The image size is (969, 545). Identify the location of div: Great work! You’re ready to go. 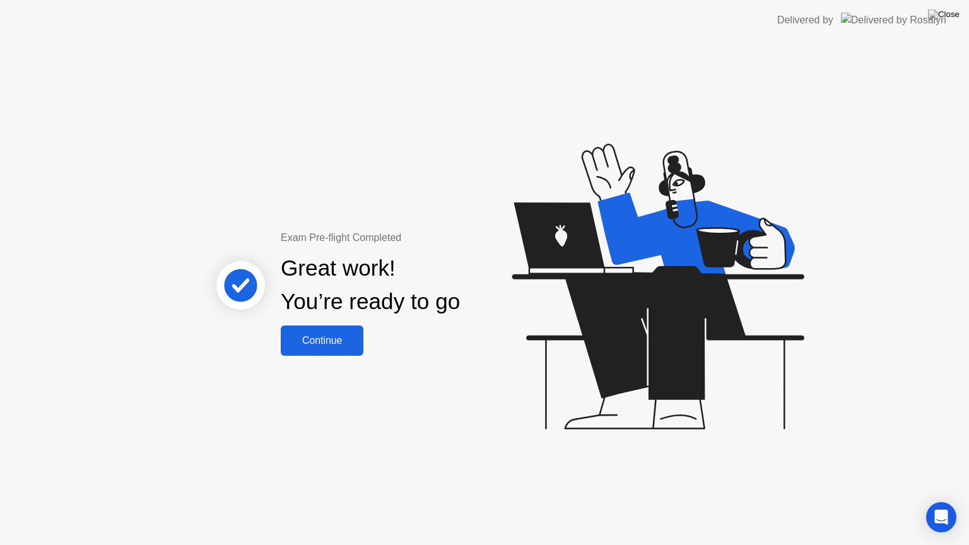
(370, 285).